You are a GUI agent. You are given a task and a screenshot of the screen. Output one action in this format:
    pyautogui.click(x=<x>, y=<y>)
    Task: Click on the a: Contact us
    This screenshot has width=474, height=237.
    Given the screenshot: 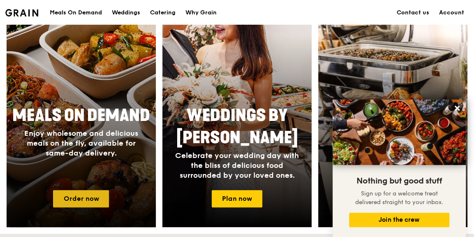 What is the action you would take?
    pyautogui.click(x=413, y=13)
    